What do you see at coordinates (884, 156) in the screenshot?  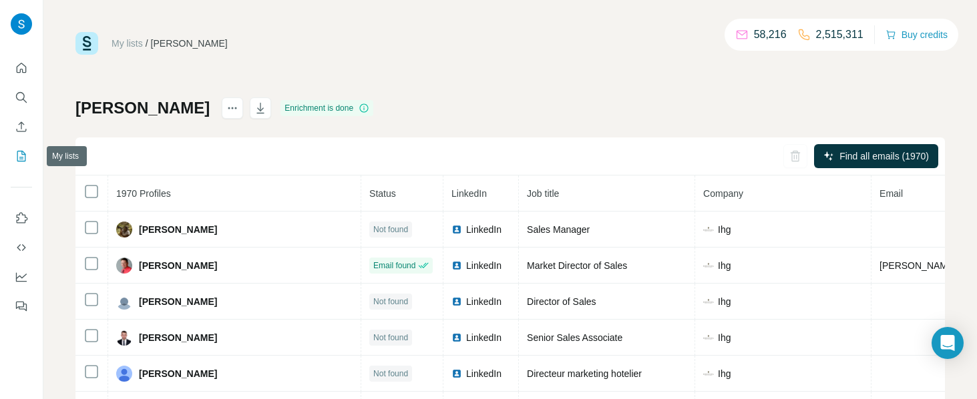 I see `span: Find all emails (1970)` at bounding box center [884, 156].